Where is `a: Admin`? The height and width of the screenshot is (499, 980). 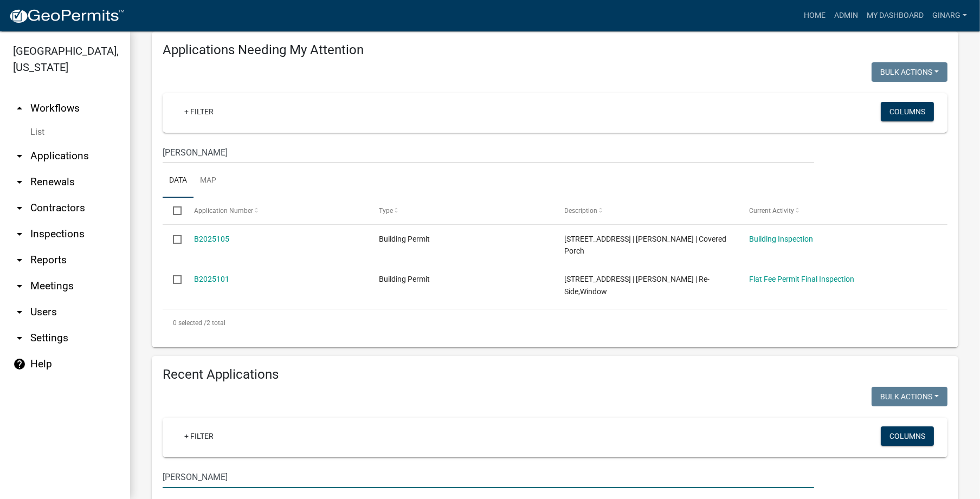
a: Admin is located at coordinates (846, 15).